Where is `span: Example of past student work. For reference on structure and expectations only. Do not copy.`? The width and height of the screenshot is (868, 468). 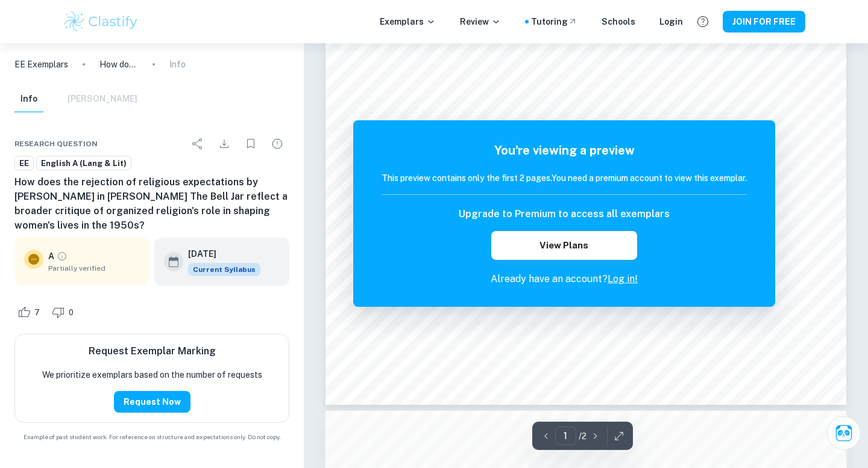
span: Example of past student work. For reference on structure and expectations only. Do not copy. is located at coordinates (152, 437).